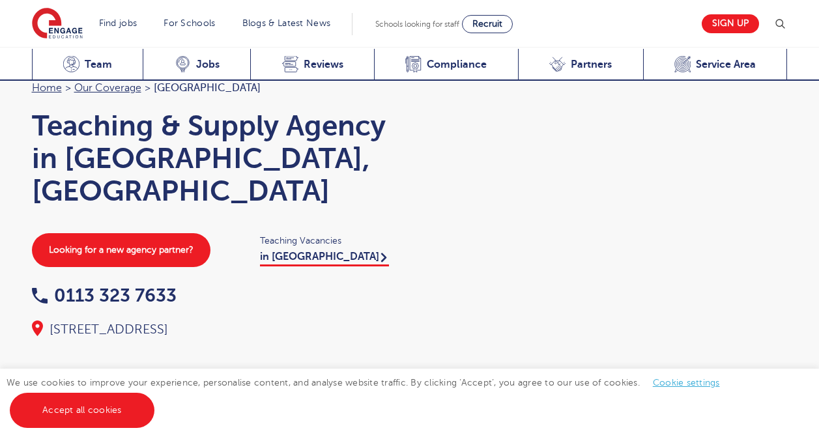 This screenshot has height=439, width=819. I want to click on a: Recruit, so click(487, 24).